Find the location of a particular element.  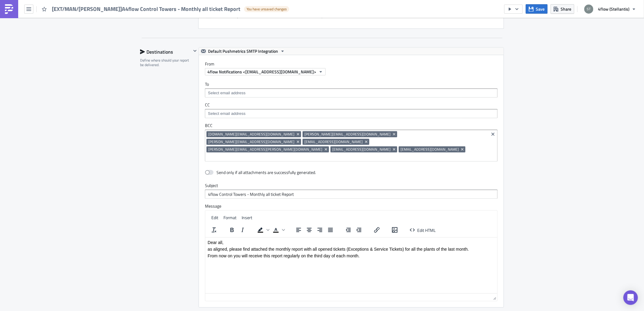

span: Format is located at coordinates (230, 217).